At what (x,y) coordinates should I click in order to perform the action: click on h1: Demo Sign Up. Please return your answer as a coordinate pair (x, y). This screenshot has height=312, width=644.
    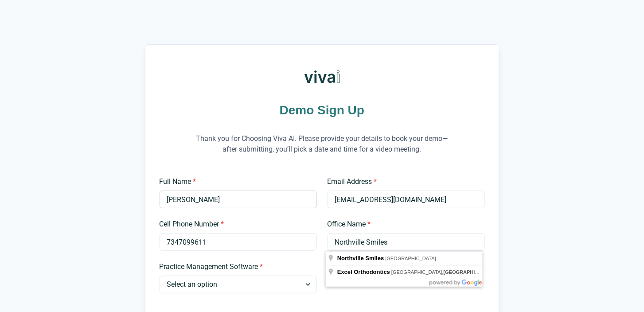
    Looking at the image, I should click on (322, 110).